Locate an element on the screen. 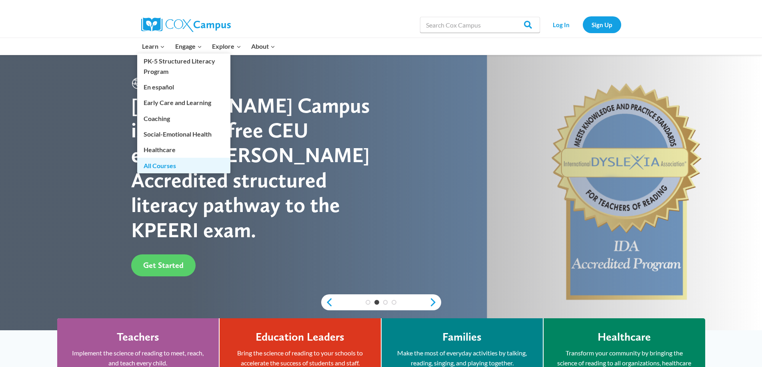 The width and height of the screenshot is (762, 367). button: Child menu of About is located at coordinates (263, 46).